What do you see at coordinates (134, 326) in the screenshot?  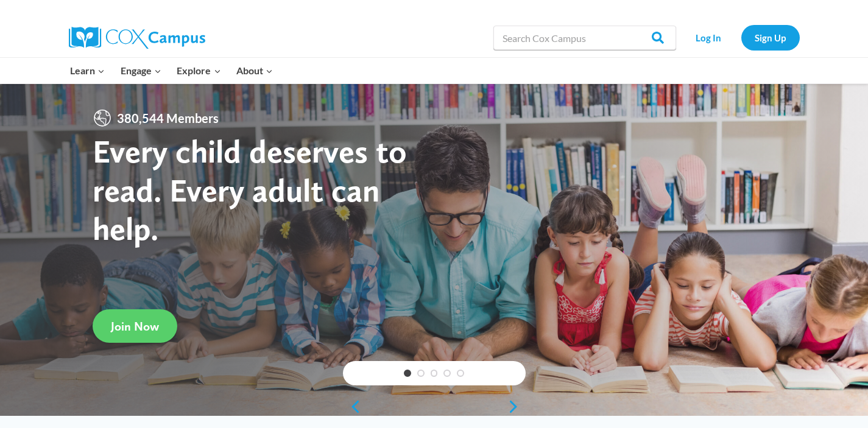 I see `a: Join Now` at bounding box center [134, 326].